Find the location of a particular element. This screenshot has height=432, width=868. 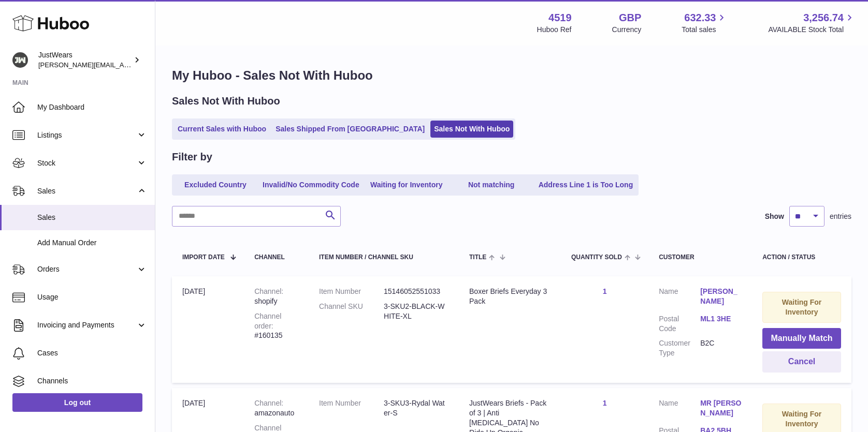

span: Usage is located at coordinates (92, 297).